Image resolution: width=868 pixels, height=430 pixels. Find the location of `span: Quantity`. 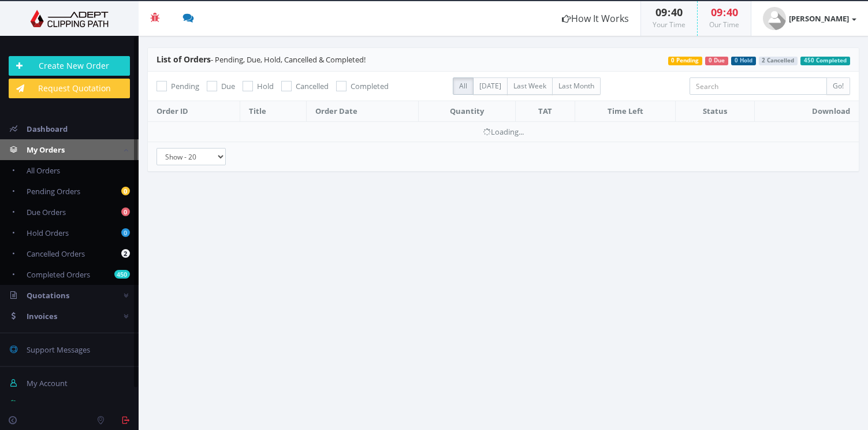

span: Quantity is located at coordinates (466, 111).